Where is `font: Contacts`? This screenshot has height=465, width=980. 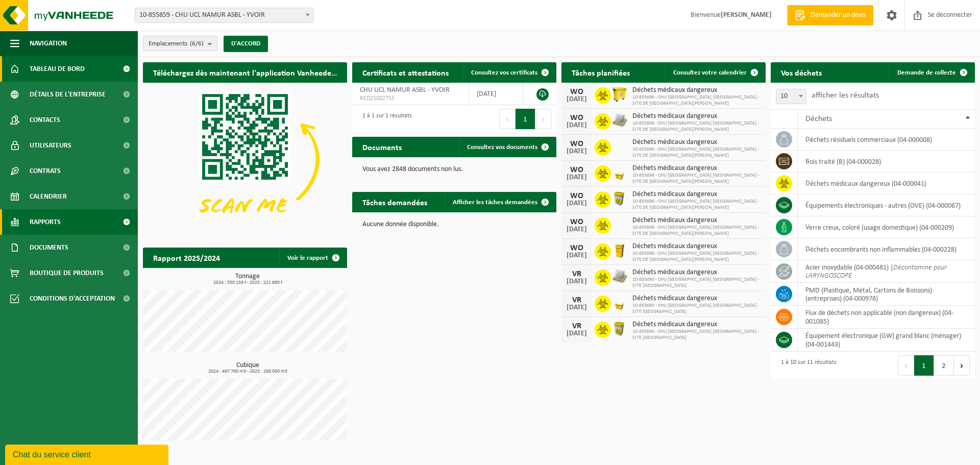 font: Contacts is located at coordinates (45, 120).